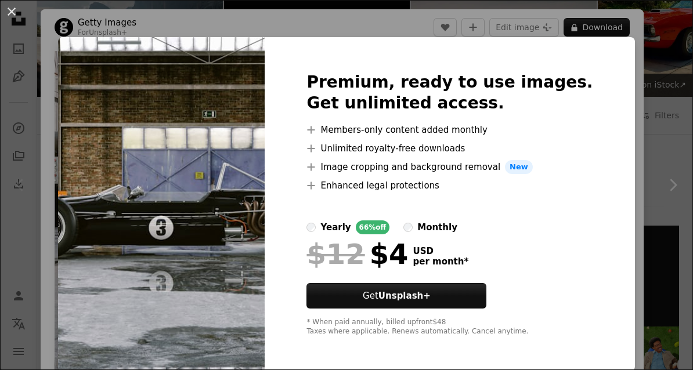  I want to click on h2: Premium, ready to use images. Get unlimited access., so click(449, 93).